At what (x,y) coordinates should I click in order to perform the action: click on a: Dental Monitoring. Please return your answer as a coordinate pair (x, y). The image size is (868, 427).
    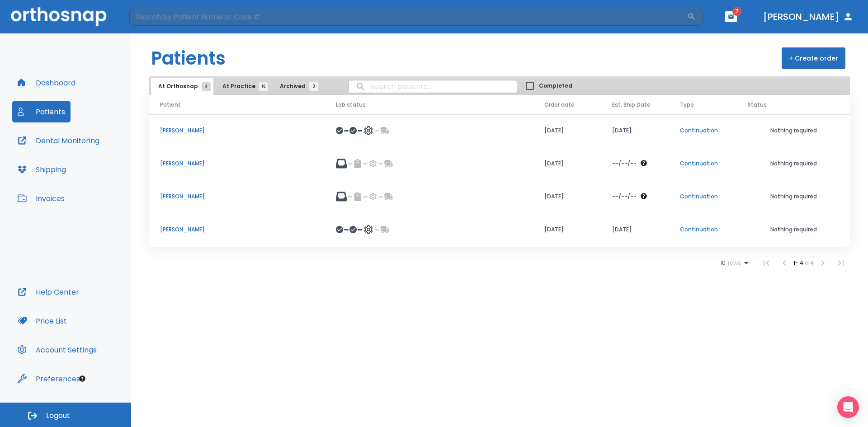
    Looking at the image, I should click on (59, 140).